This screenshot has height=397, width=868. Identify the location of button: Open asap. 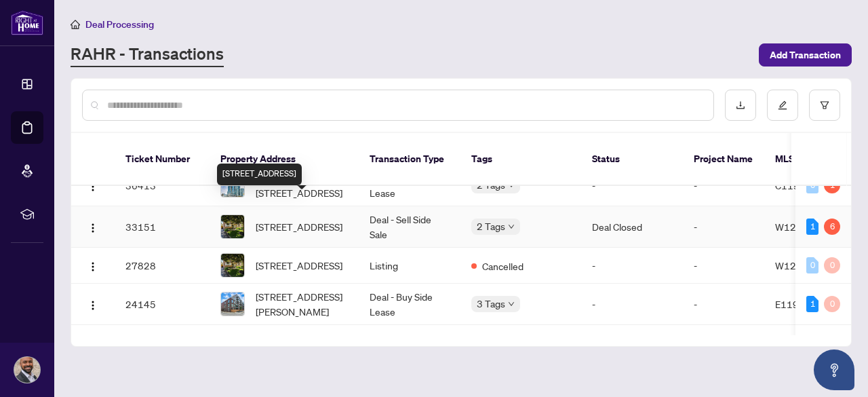
(834, 370).